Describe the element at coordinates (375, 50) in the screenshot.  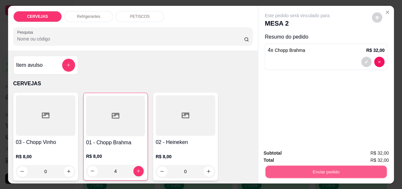
I see `p: R$ 32,00` at that location.